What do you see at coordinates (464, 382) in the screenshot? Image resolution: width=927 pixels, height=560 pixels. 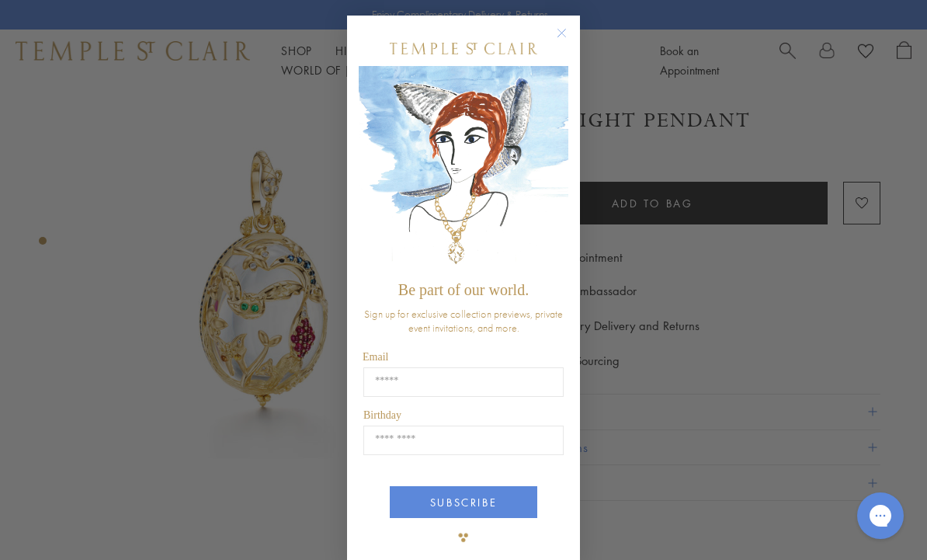 I see `input: Email` at bounding box center [464, 382].